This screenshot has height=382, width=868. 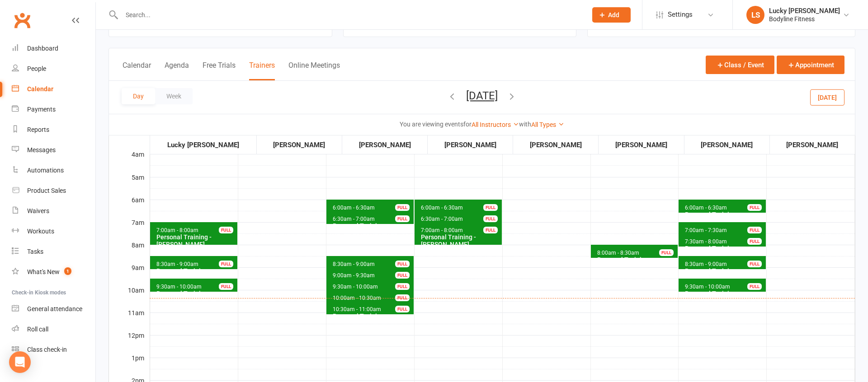 I want to click on div: Bodyline Fitness, so click(x=804, y=19).